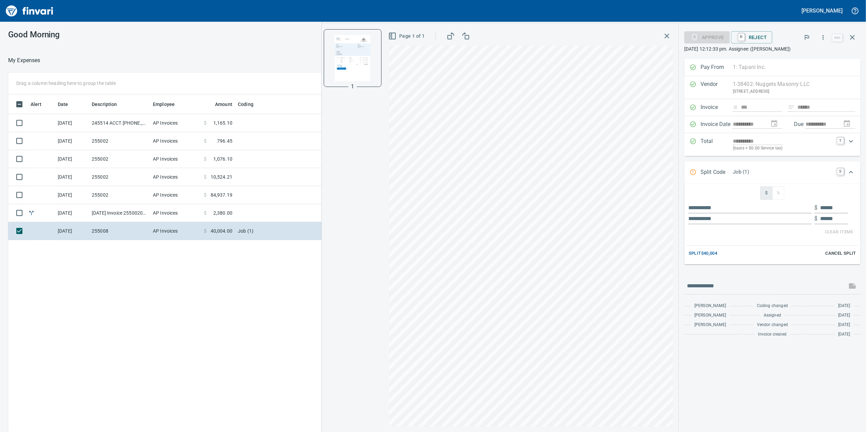 This screenshot has width=866, height=432. Describe the element at coordinates (703, 253) in the screenshot. I see `button: Split$40,004` at that location.